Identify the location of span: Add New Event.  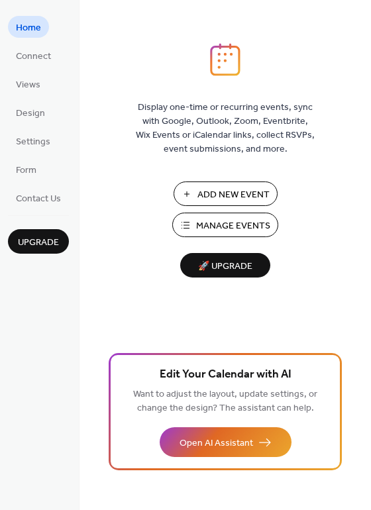
(233, 195).